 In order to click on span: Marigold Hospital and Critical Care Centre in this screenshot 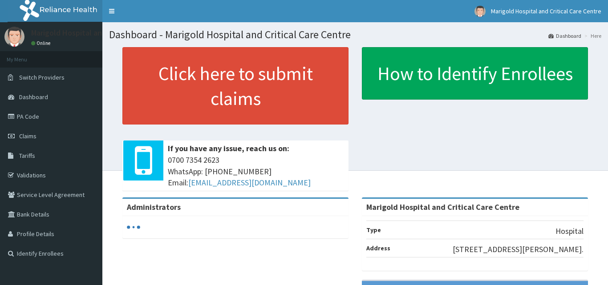, I will do `click(546, 11)`.